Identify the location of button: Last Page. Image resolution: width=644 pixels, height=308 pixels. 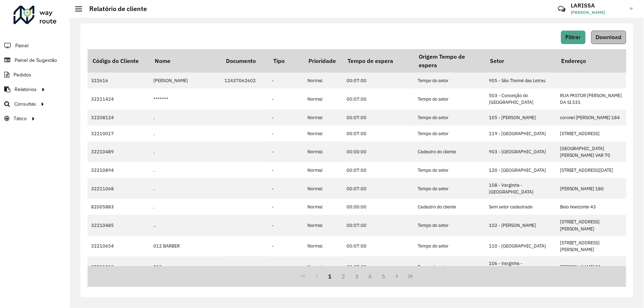
(411, 276).